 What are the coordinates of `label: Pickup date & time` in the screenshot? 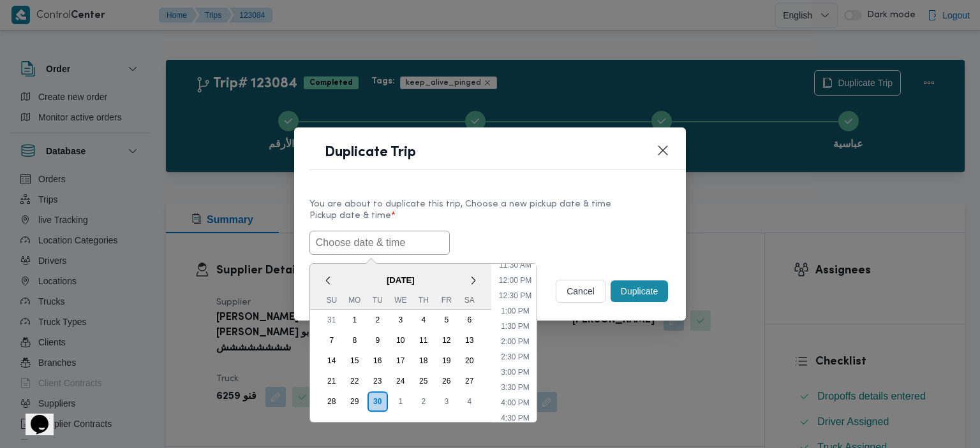 It's located at (490, 221).